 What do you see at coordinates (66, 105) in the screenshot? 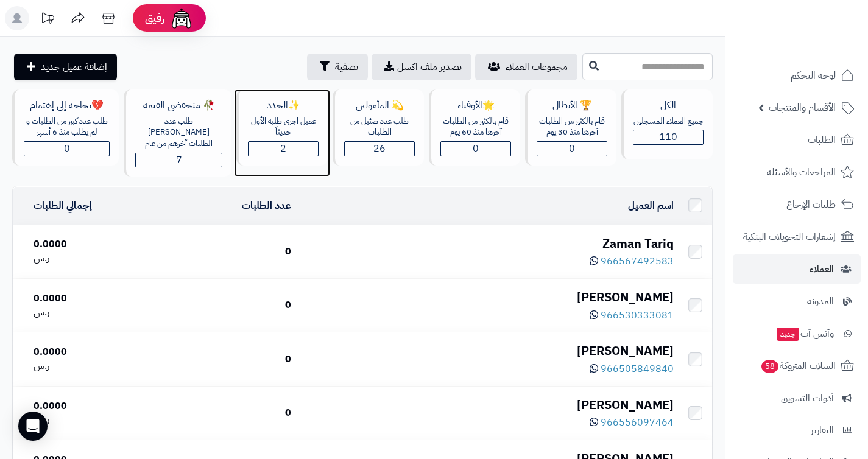
I see `div: 💔بحاجة إلى إهتمام` at bounding box center [66, 105].